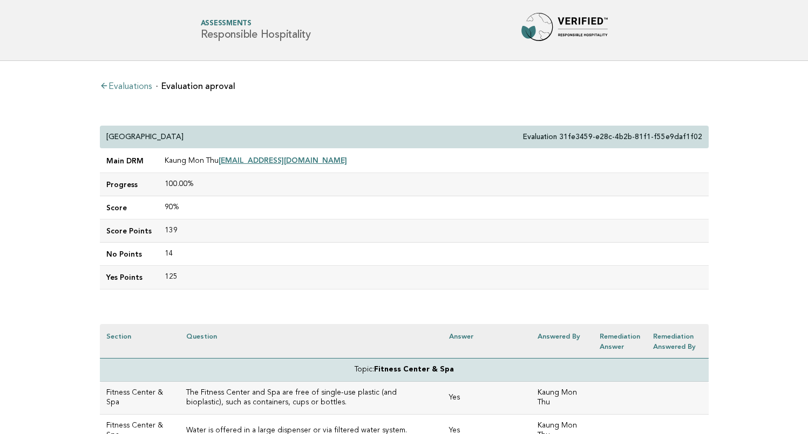 The width and height of the screenshot is (808, 434). Describe the element at coordinates (129, 161) in the screenshot. I see `td: Main DRM` at that location.